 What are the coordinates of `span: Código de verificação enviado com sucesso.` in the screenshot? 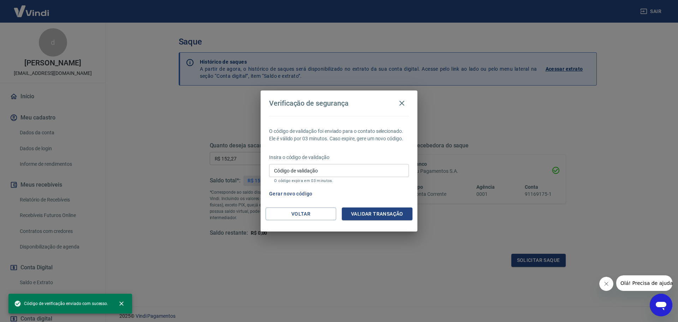 It's located at (61, 303).